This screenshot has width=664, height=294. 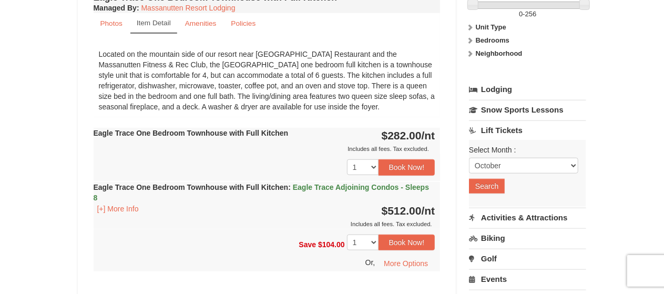 What do you see at coordinates (527, 238) in the screenshot?
I see `a: Biking` at bounding box center [527, 238].